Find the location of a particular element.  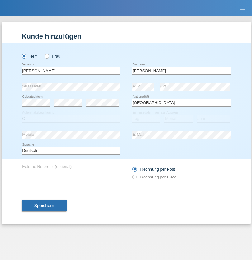

label: Rechnung per E-Mail is located at coordinates (155, 177).